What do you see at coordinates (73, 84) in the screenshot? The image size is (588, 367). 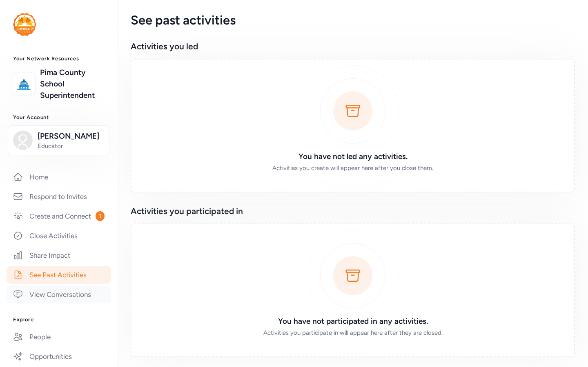 I see `a: Pima County School Superintendent` at bounding box center [73, 84].